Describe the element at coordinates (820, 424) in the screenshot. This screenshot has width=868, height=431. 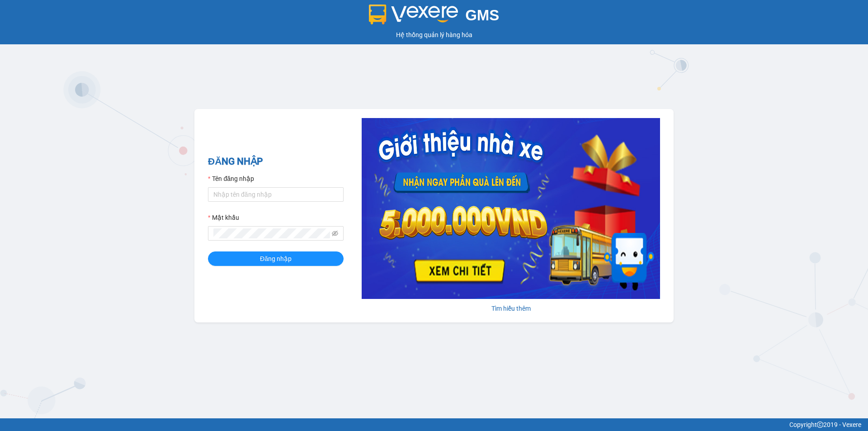
I see `span: copyright` at that location.